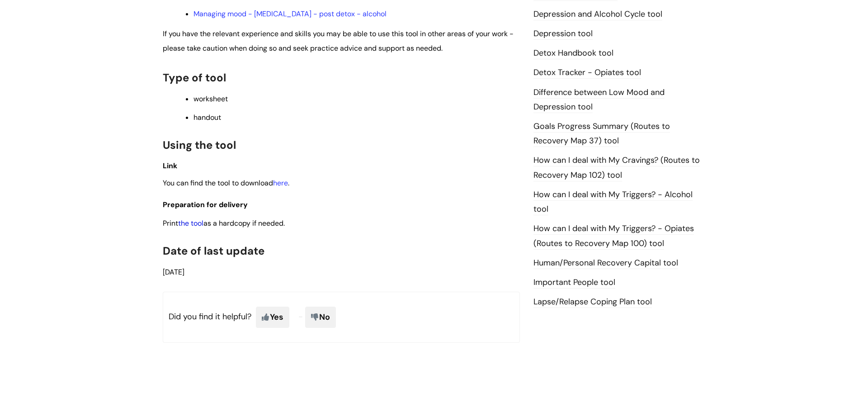 Image resolution: width=868 pixels, height=412 pixels. Describe the element at coordinates (195, 77) in the screenshot. I see `span: Type of tool` at that location.